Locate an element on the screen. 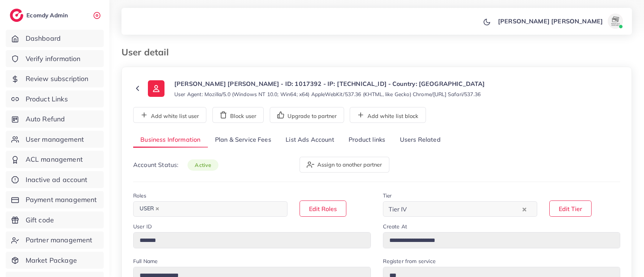 Image resolution: width=644 pixels, height=277 pixels. h3: User detail is located at coordinates (148, 52).